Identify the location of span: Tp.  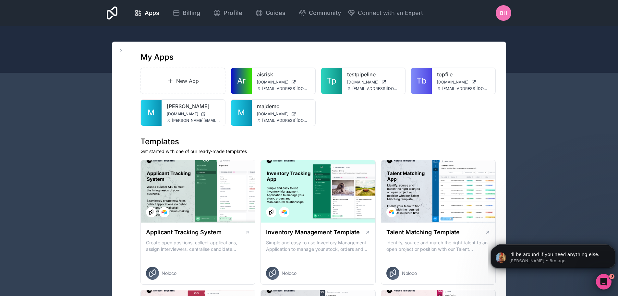
(332, 81).